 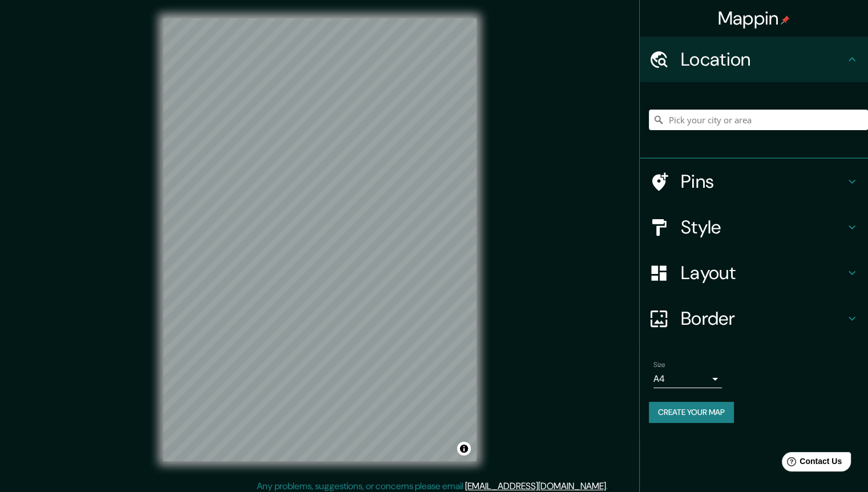 I want to click on img: pin-icon.png, so click(x=786, y=20).